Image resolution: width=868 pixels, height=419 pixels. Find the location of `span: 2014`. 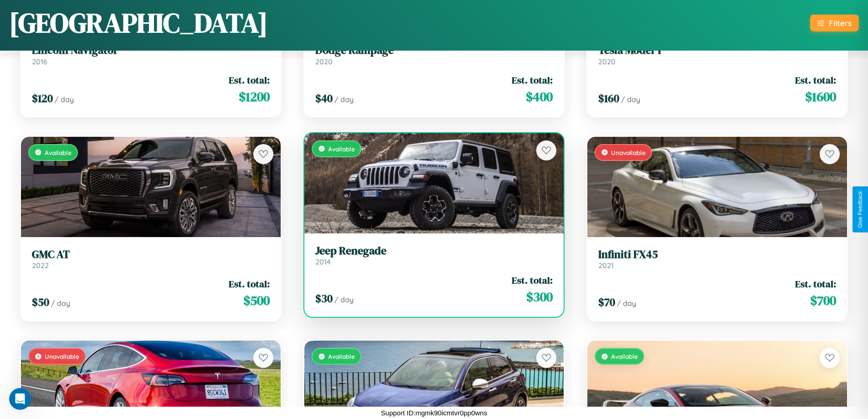

span: 2014 is located at coordinates (323, 262).